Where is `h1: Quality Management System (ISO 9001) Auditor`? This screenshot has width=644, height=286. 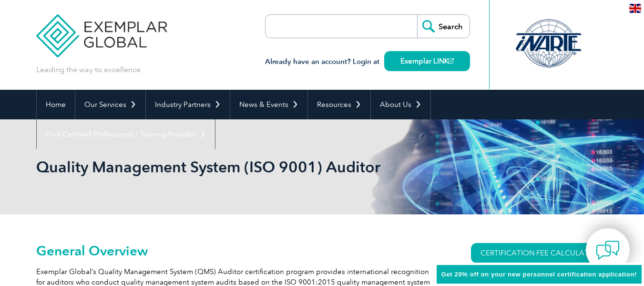
h1: Quality Management System (ISO 9001) Auditor is located at coordinates (219, 167).